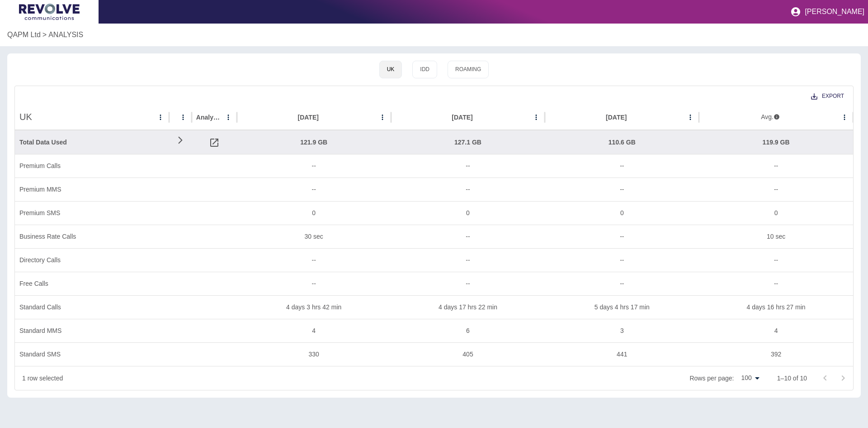  I want to click on svg: 3 months avg, so click(777, 117).